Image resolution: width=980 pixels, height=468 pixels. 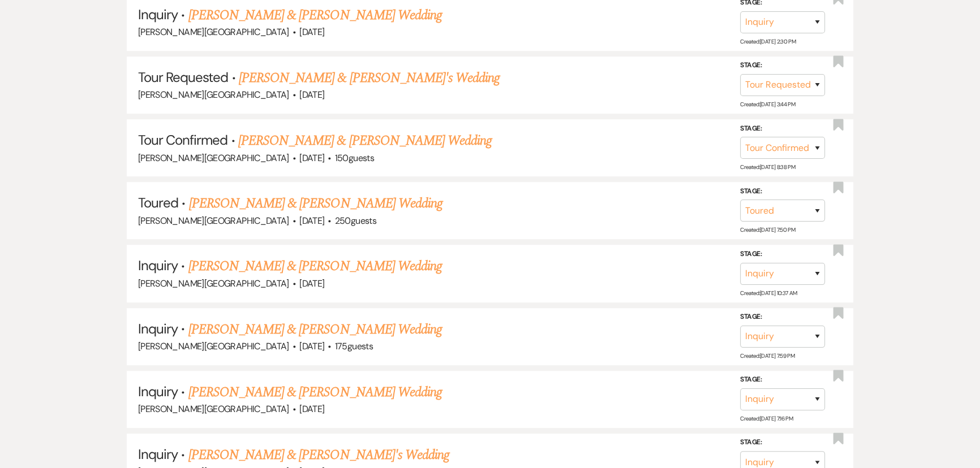 I want to click on span: Tour Confirmed, so click(x=183, y=140).